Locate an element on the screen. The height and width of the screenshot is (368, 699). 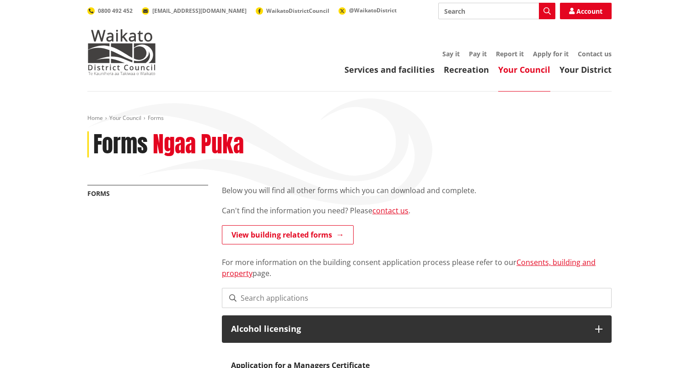
a: Pay it is located at coordinates (478, 54).